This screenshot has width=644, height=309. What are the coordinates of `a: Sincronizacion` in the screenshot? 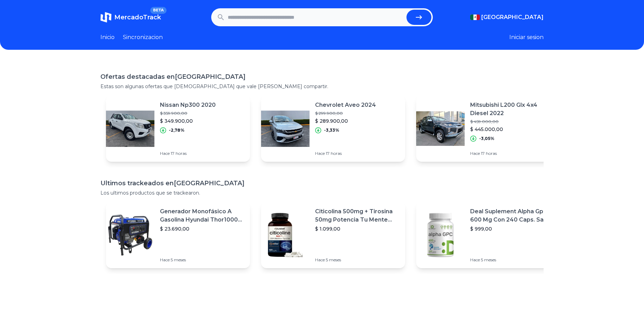 It's located at (143, 38).